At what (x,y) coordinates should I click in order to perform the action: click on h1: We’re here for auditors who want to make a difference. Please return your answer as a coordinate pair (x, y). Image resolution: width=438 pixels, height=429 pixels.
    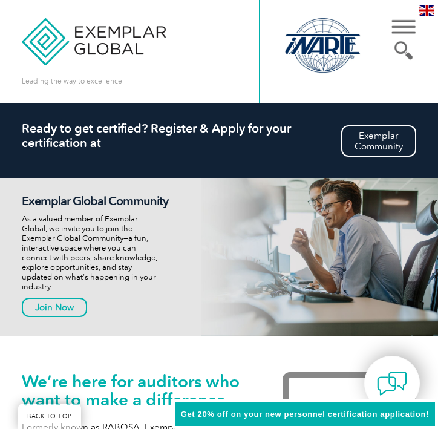
    Looking at the image, I should click on (134, 390).